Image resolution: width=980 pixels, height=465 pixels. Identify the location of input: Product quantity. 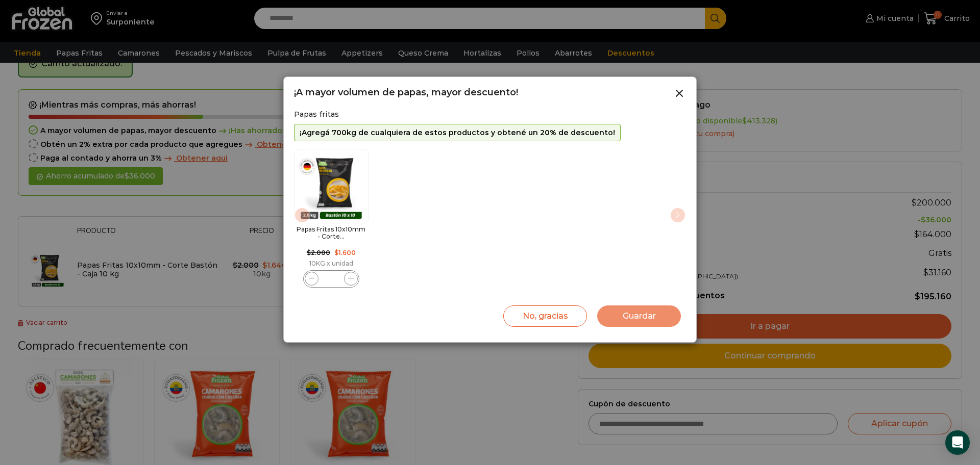
(332, 279).